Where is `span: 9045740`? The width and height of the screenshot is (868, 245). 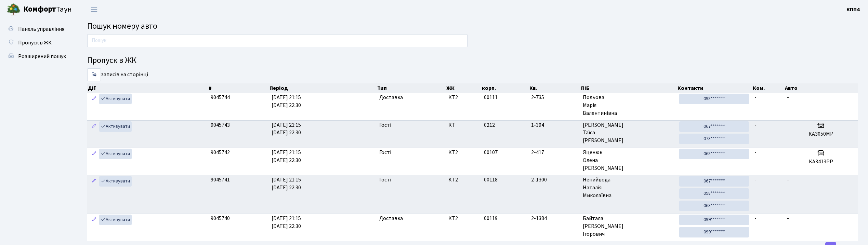
span: 9045740 is located at coordinates (220, 218).